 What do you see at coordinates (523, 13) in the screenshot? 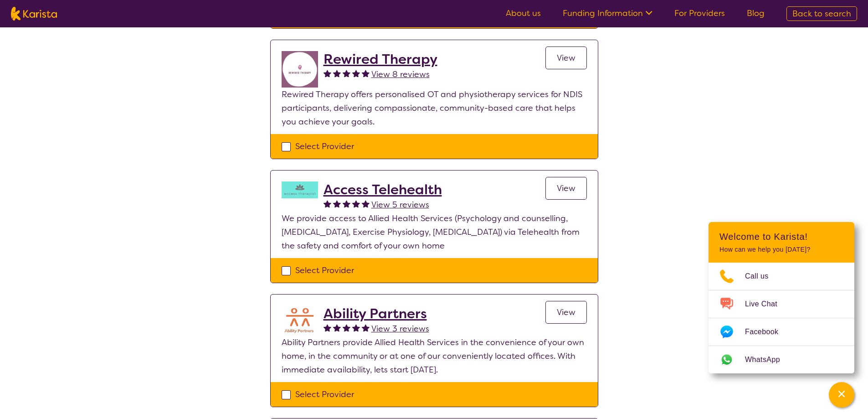
I see `a: About us` at bounding box center [523, 13].